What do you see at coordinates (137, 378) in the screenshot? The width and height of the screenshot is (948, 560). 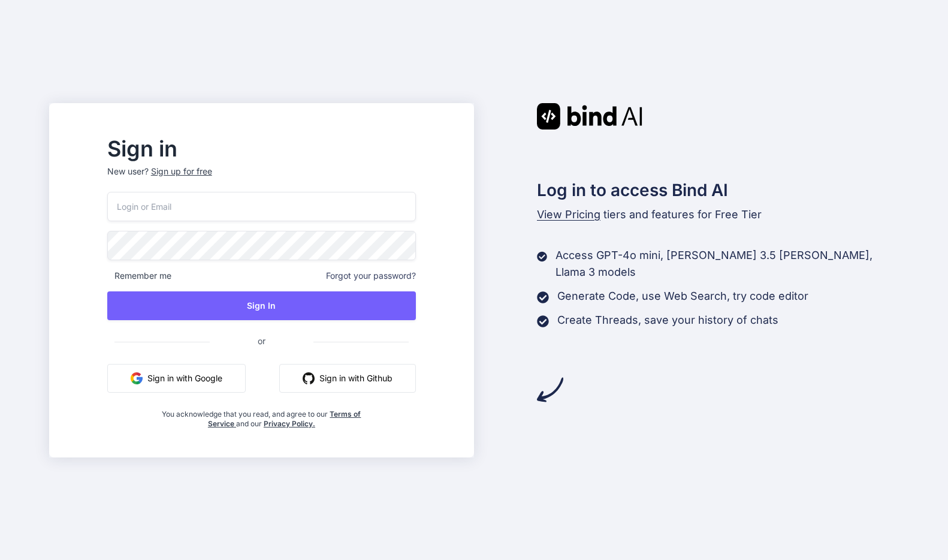 I see `img: google` at bounding box center [137, 378].